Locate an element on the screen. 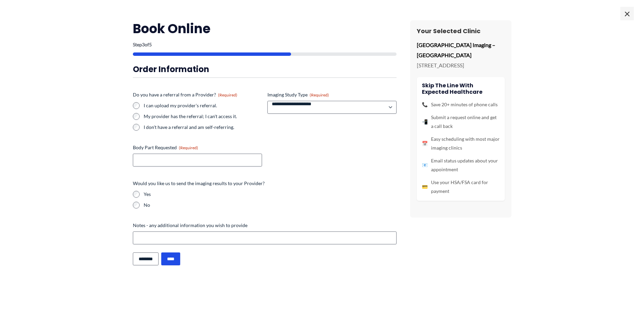  label: Yes is located at coordinates (270, 194).